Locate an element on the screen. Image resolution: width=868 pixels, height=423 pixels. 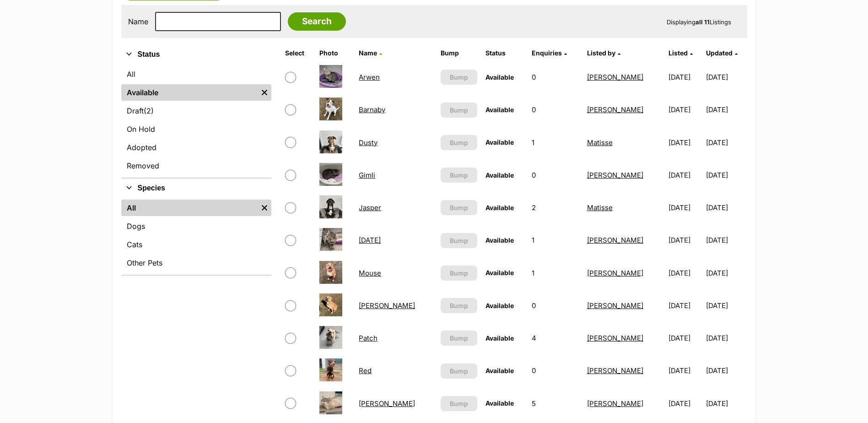
a: Jasper is located at coordinates (370, 207).